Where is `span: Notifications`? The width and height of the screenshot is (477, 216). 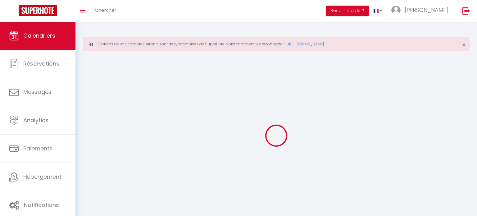
span: Notifications is located at coordinates (41, 205).